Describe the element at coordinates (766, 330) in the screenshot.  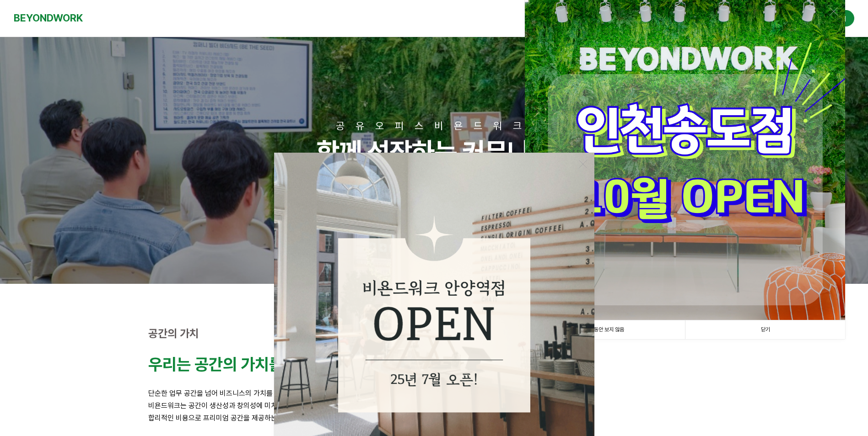
I see `a: 닫기` at that location.